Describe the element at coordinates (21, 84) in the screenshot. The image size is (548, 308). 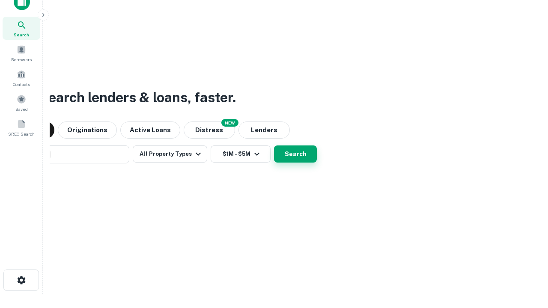
I see `span: Contacts` at that location.